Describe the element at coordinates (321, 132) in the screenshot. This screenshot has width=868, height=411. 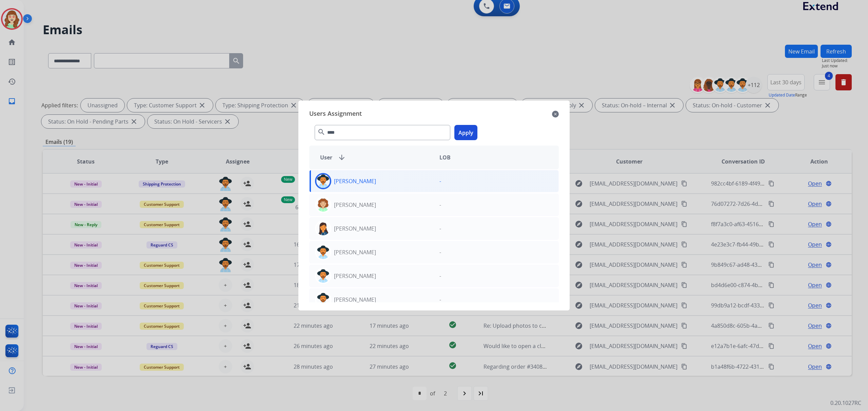
I see `mat-icon: search` at that location.